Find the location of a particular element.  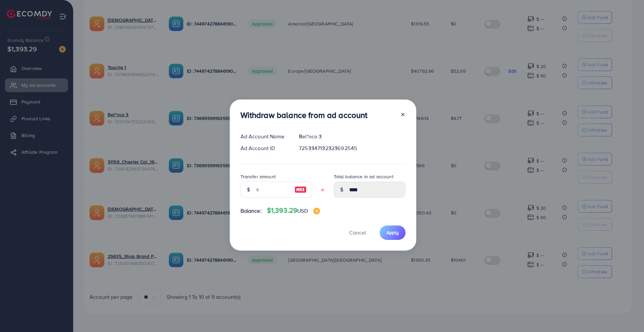

div: Ad Account Name is located at coordinates (264, 136).